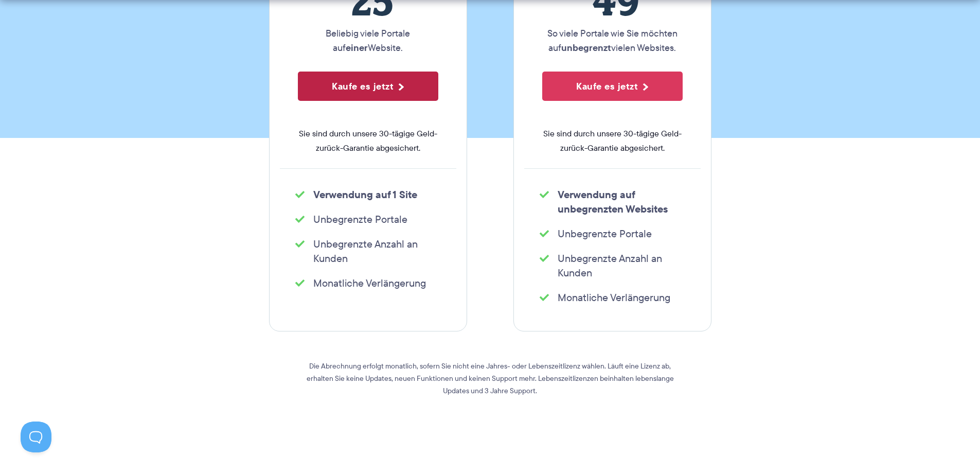  What do you see at coordinates (365, 194) in the screenshot?
I see `font: Verwendung auf 1 Site` at bounding box center [365, 194].